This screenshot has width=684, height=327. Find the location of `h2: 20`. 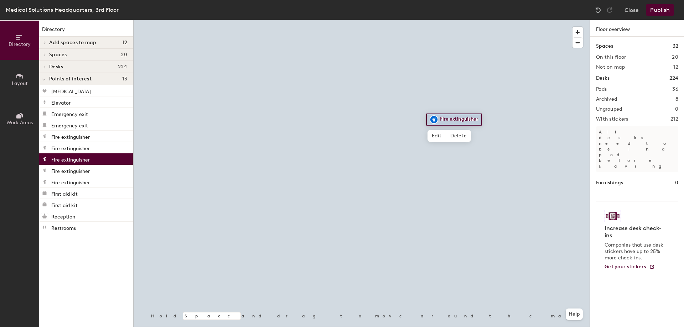

h2: 20 is located at coordinates (675, 57).